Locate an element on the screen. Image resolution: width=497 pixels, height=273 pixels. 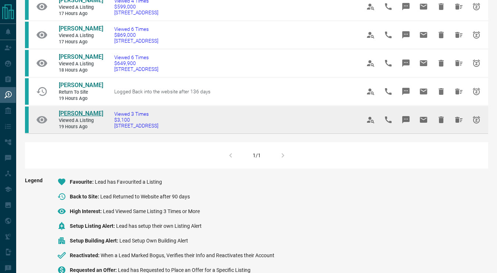
span: Setup Listing Alert is located at coordinates (93, 226).